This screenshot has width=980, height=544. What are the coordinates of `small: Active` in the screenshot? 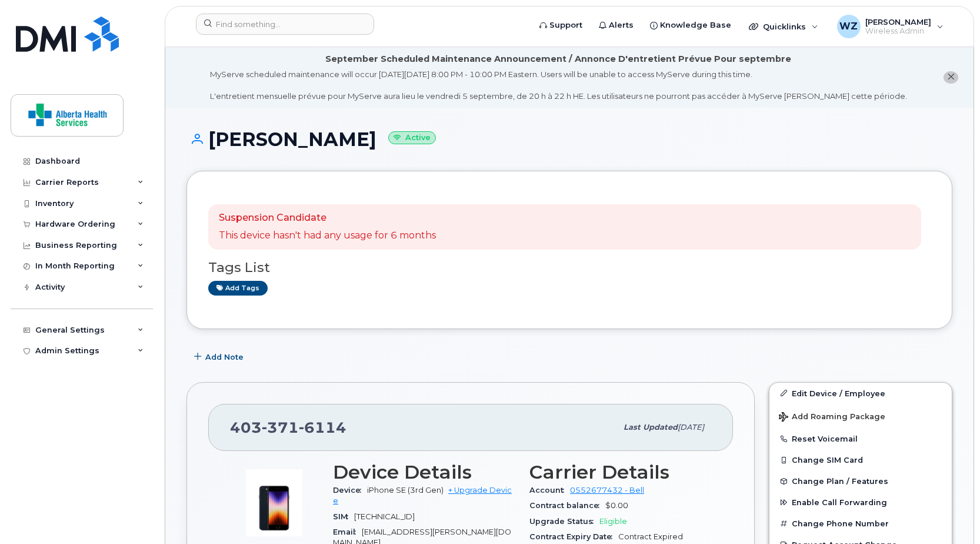 It's located at (412, 138).